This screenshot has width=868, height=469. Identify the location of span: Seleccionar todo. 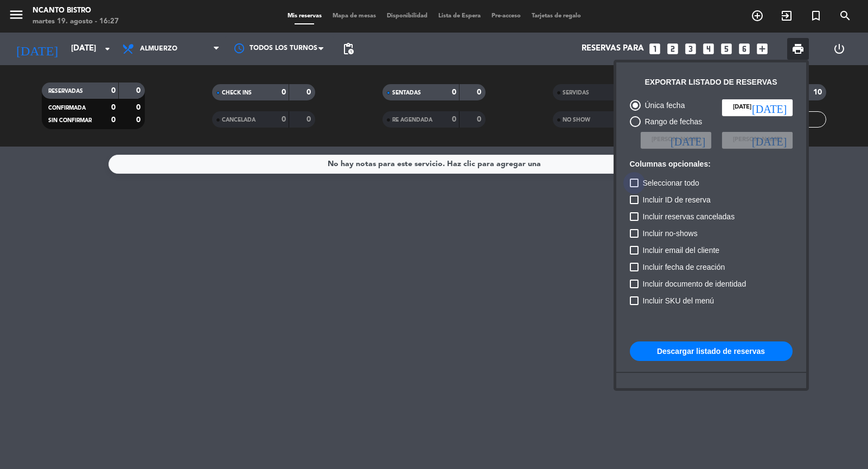
(671, 183).